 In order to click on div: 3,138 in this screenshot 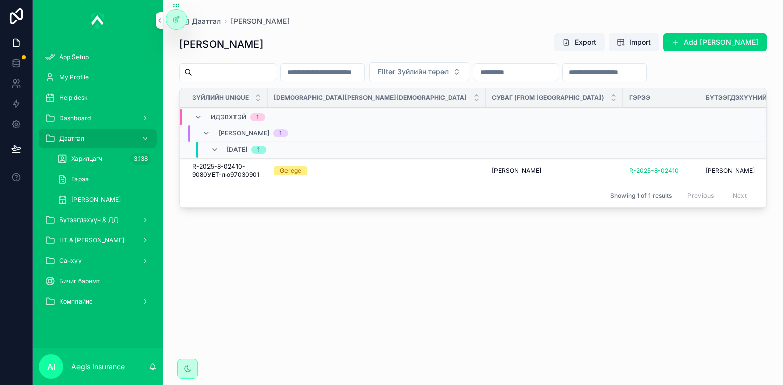, I will do `click(141, 159)`.